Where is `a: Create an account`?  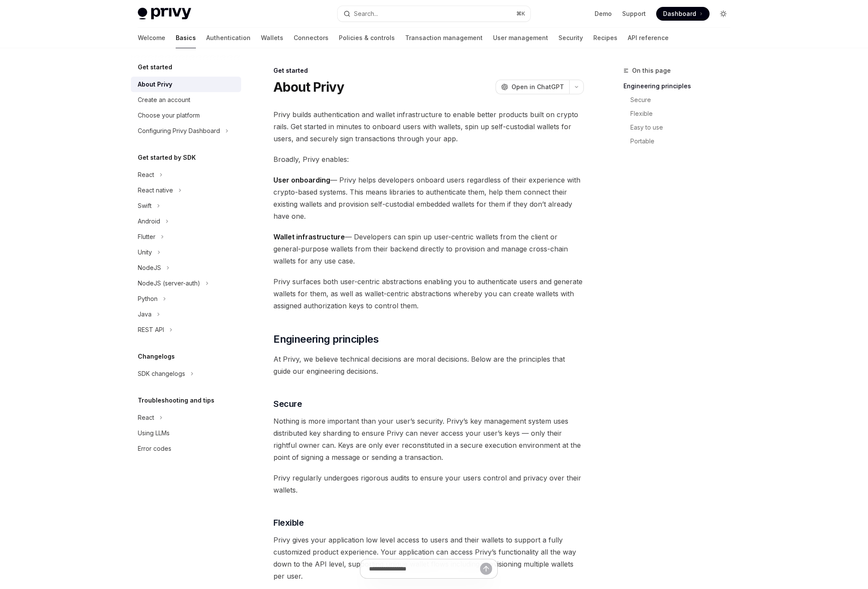
a: Create an account is located at coordinates (186, 100).